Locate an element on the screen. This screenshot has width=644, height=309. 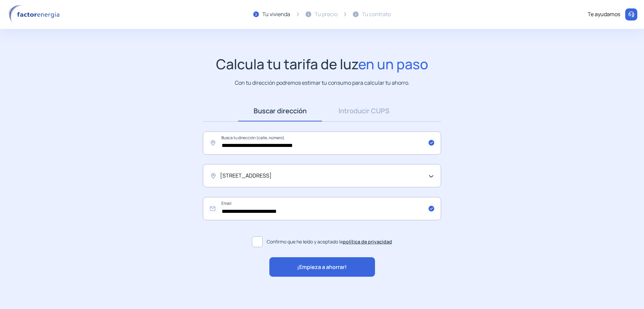
a: Introducir CUPS is located at coordinates (364, 111).